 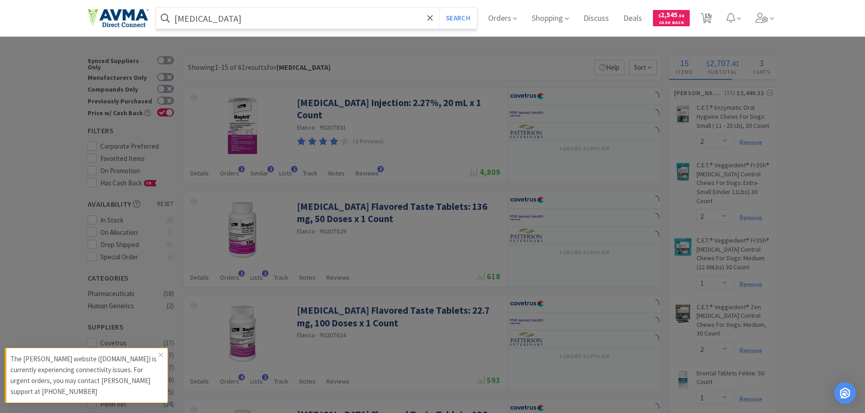 What do you see at coordinates (680, 15) in the screenshot?
I see `span: . 58` at bounding box center [680, 15].